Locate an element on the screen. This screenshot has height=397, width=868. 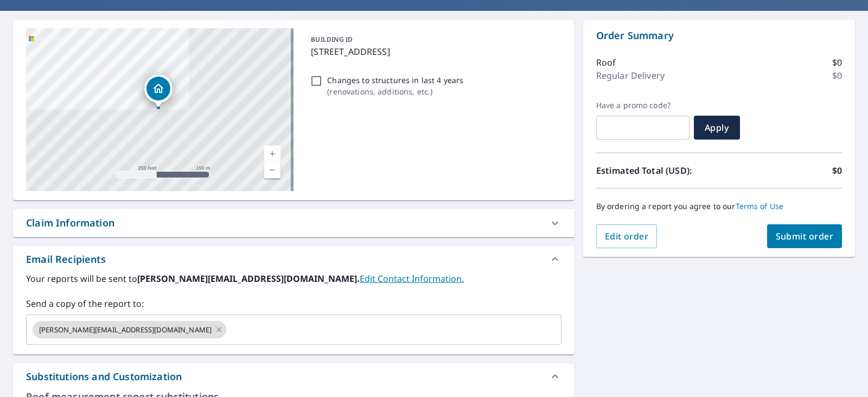
div: Dropped pin, building 1, Residential property, 5310 Fredericksburg Ave Jacksonville, FL 32208 is located at coordinates (159, 91).